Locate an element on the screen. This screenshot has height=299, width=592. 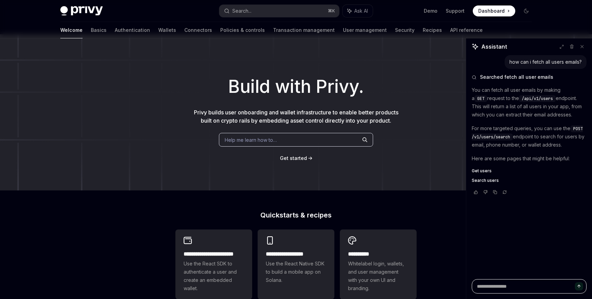
span: /api/v1/users is located at coordinates (537, 99).